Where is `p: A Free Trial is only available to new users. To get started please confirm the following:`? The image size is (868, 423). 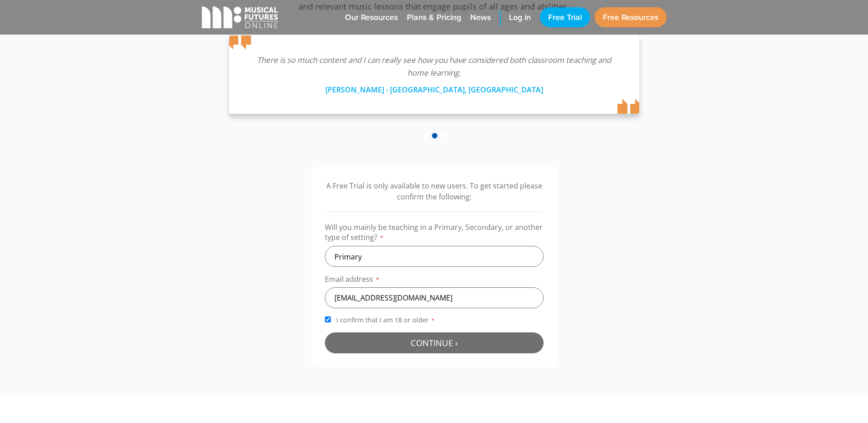
p: A Free Trial is only available to new users. To get started please confirm the following: is located at coordinates (434, 191).